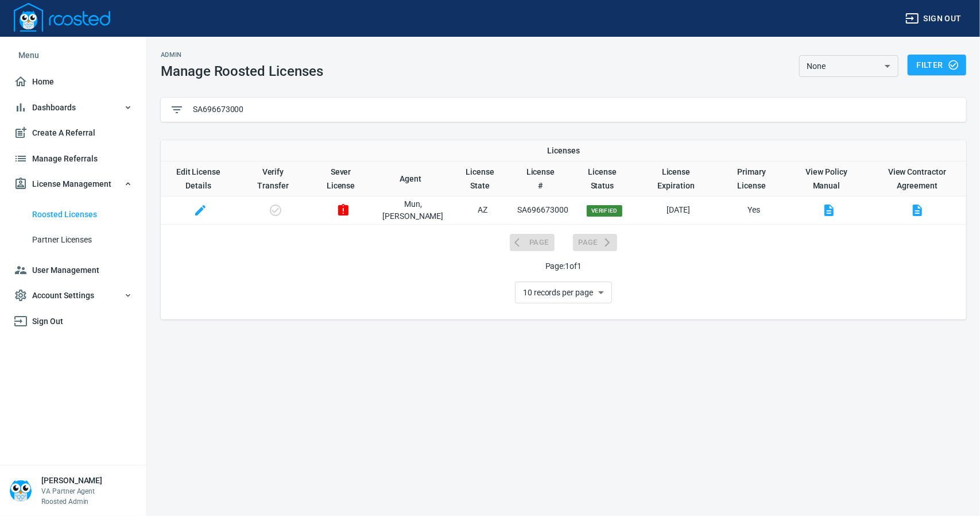 This screenshot has height=516, width=980. Describe the element at coordinates (73, 321) in the screenshot. I see `span: Sign Out` at that location.